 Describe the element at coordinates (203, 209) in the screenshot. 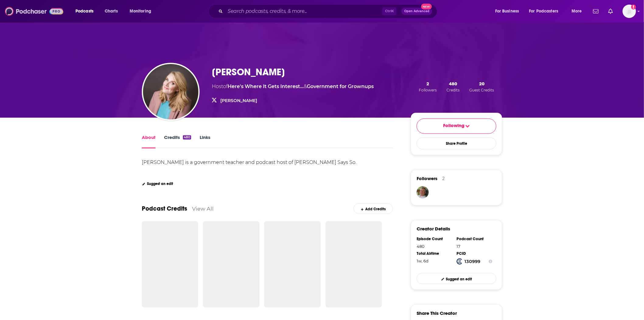

I see `a: View All` at that location.